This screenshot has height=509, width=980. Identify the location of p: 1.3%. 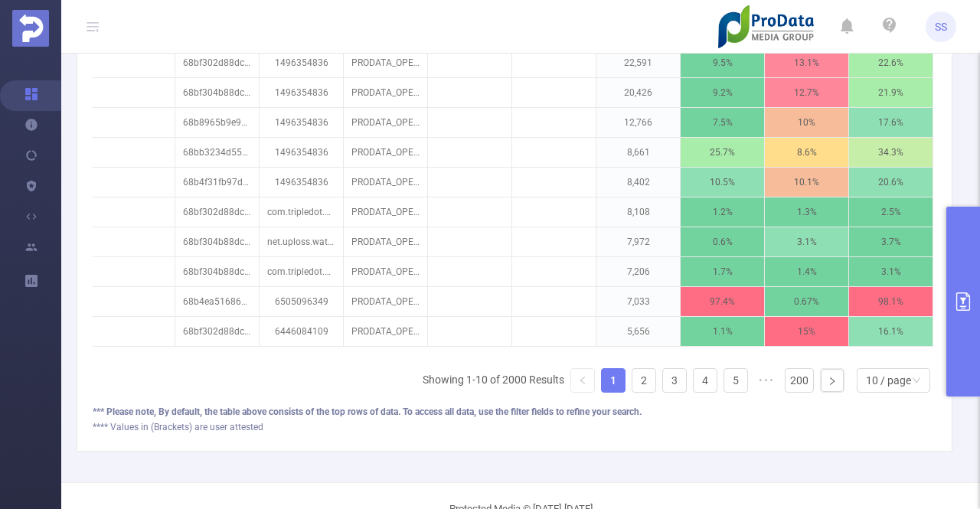
(806, 212).